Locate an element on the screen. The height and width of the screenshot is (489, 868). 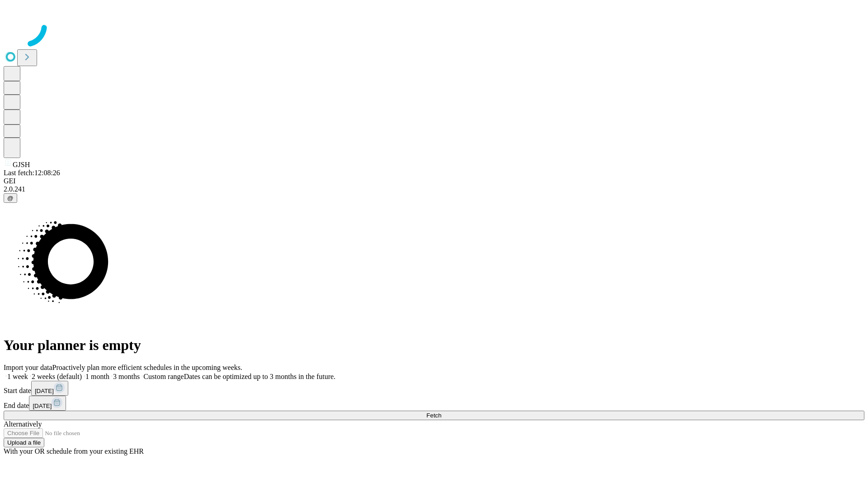
span: 1 week is located at coordinates (18, 376).